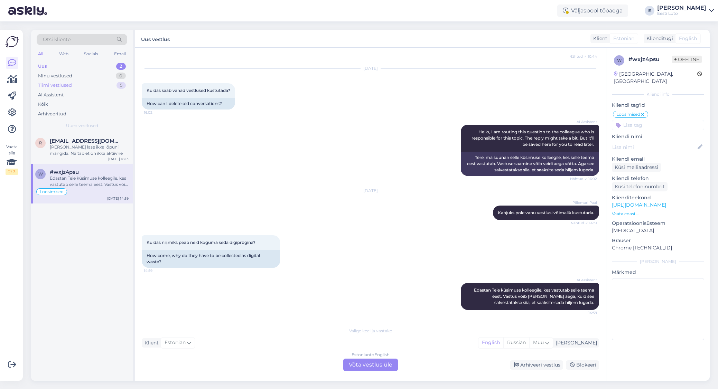 The height and width of the screenshot is (389, 718). What do you see at coordinates (658, 214) in the screenshot?
I see `p: Vaata edasi ...` at bounding box center [658, 214].